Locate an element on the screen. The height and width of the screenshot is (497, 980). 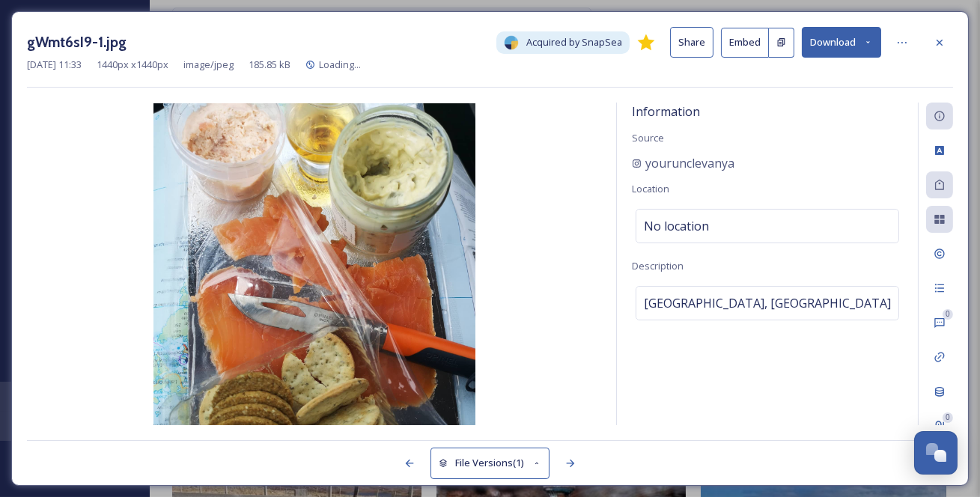
button: Open Chat is located at coordinates (936, 453).